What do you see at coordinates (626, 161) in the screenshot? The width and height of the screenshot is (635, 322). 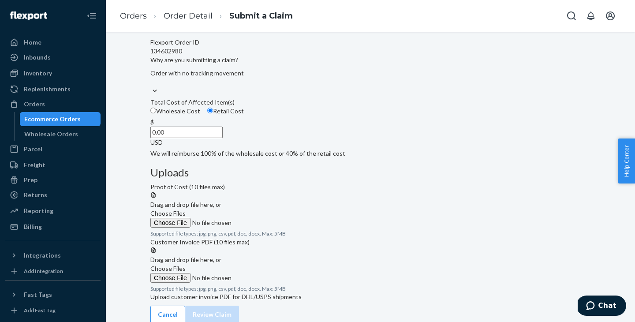 I see `button: Help Center` at bounding box center [626, 161].